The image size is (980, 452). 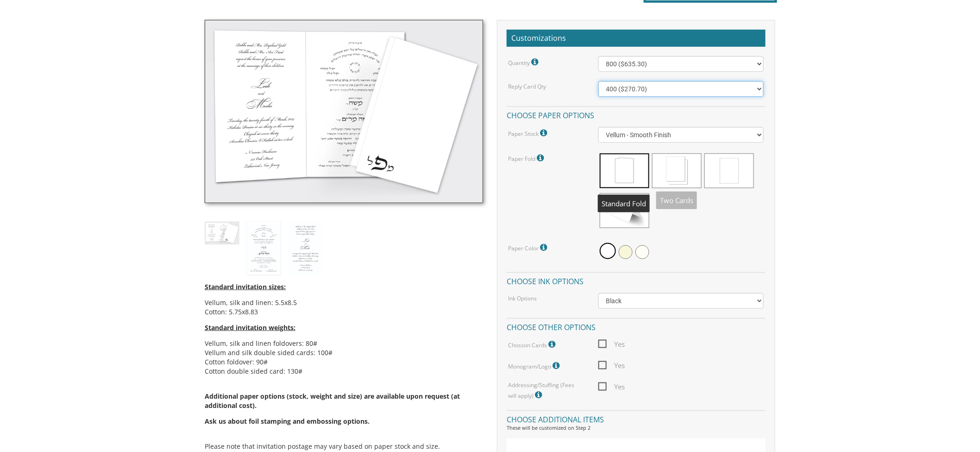 I want to click on li: Vellum, silk and linen foldovers: 80#, so click(x=344, y=343).